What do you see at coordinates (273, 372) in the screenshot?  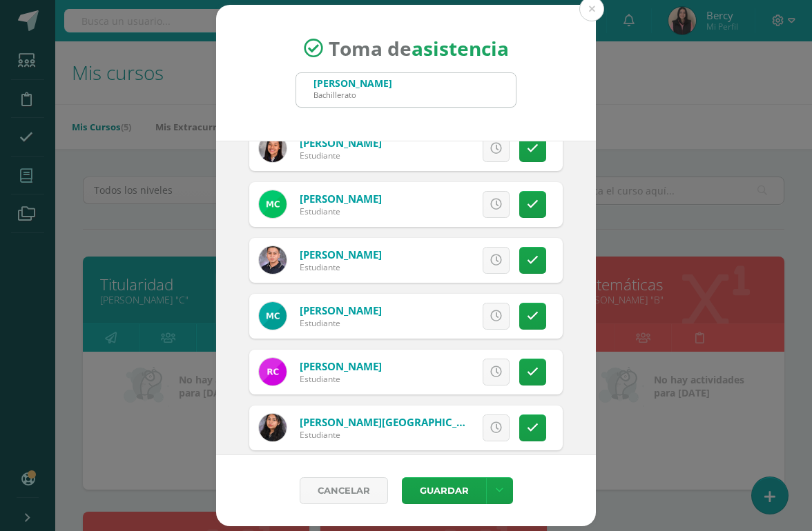 I see `img: 5e4e42285da793900d5ada74ea4e6532.png` at bounding box center [273, 372].